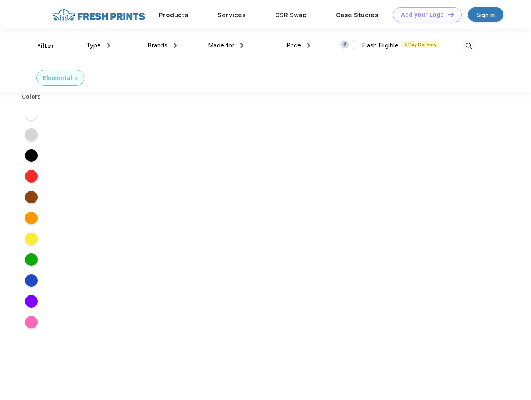 The image size is (531, 400). What do you see at coordinates (31, 97) in the screenshot?
I see `div: Colors` at bounding box center [31, 97].